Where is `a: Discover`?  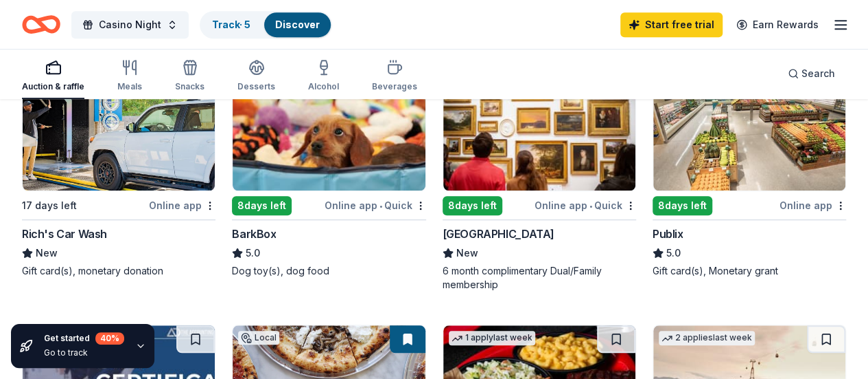
a: Discover is located at coordinates (297, 24).